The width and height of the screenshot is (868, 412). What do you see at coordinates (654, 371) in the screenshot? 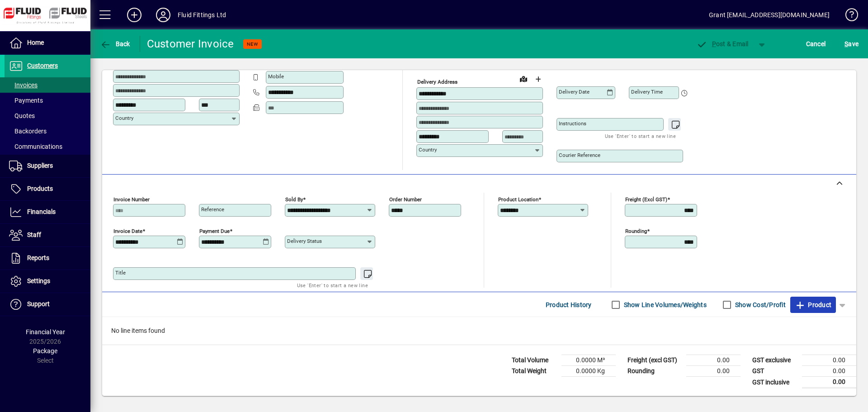
I see `td: Rounding` at bounding box center [654, 371].